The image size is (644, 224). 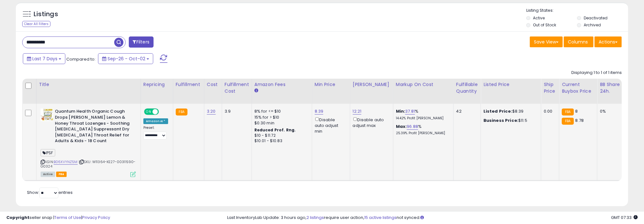 I want to click on div: 15% for > $10, so click(x=281, y=117).